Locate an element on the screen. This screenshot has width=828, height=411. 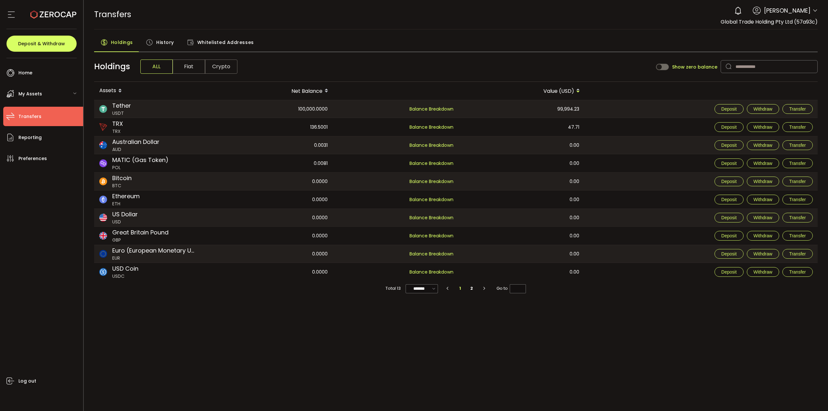
span: Tether is located at coordinates (122, 105).